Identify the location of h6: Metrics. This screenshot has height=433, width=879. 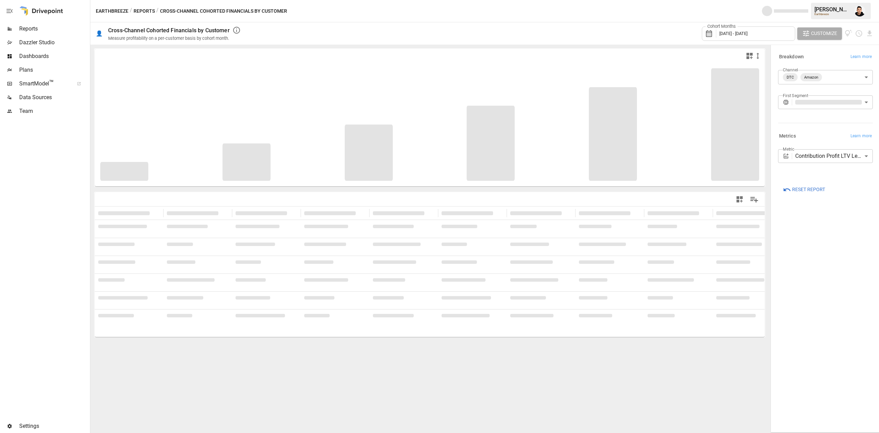
(788, 136).